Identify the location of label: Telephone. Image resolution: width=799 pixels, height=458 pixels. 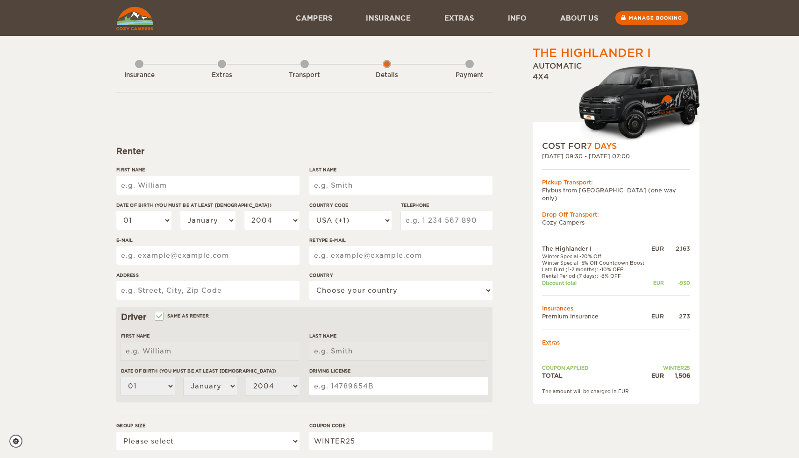
(447, 205).